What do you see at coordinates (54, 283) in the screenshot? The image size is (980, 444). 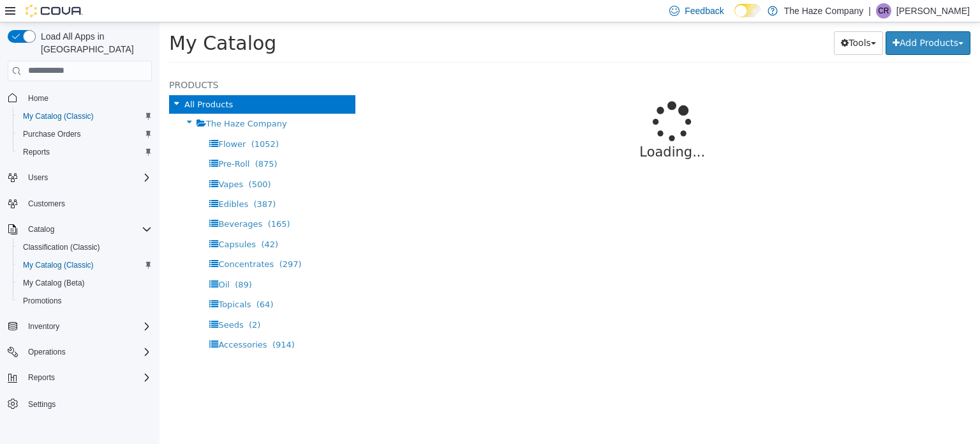 I see `a: My Catalog (Beta)` at bounding box center [54, 283].